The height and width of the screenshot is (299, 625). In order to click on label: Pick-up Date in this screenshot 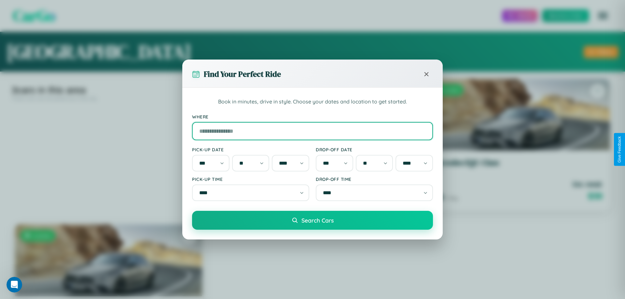, I will do `click(251, 149)`.